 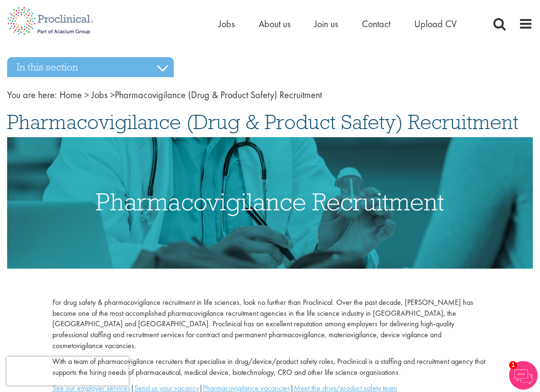 I want to click on a: Join us, so click(x=326, y=24).